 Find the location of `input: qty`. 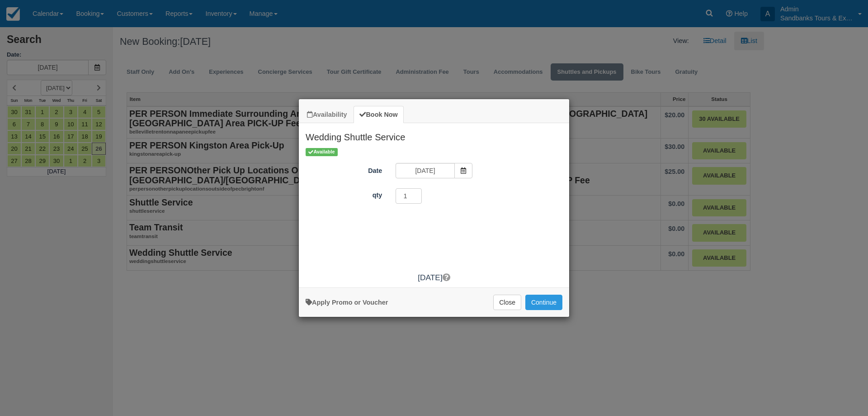

input: qty is located at coordinates (409, 196).